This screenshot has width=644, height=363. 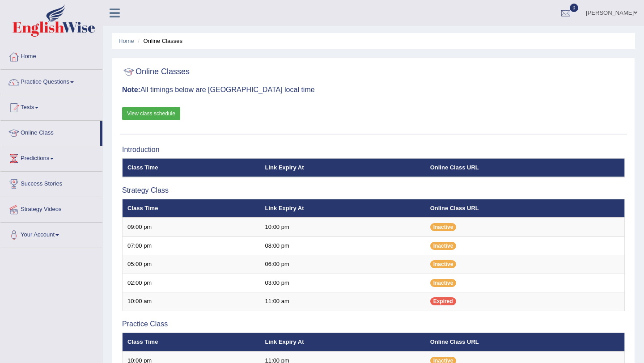 What do you see at coordinates (50, 132) in the screenshot?
I see `a: Online Class` at bounding box center [50, 132].